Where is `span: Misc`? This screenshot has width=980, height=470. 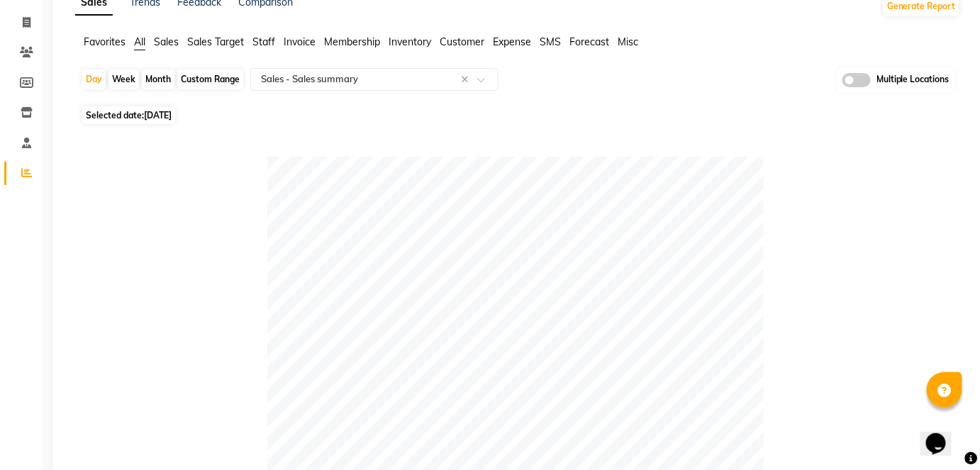 span: Misc is located at coordinates (628, 42).